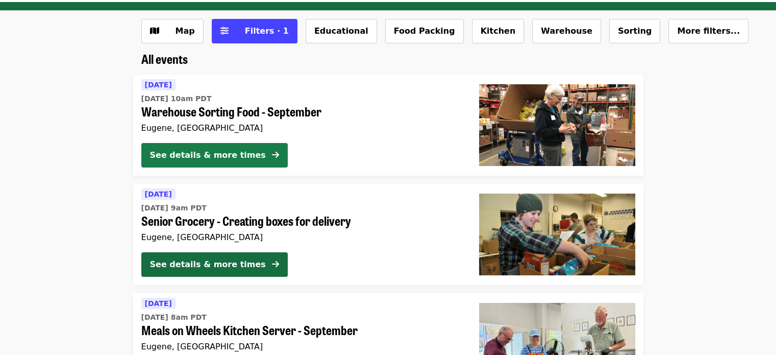 The width and height of the screenshot is (776, 355). I want to click on i: sliders-h icon, so click(225, 31).